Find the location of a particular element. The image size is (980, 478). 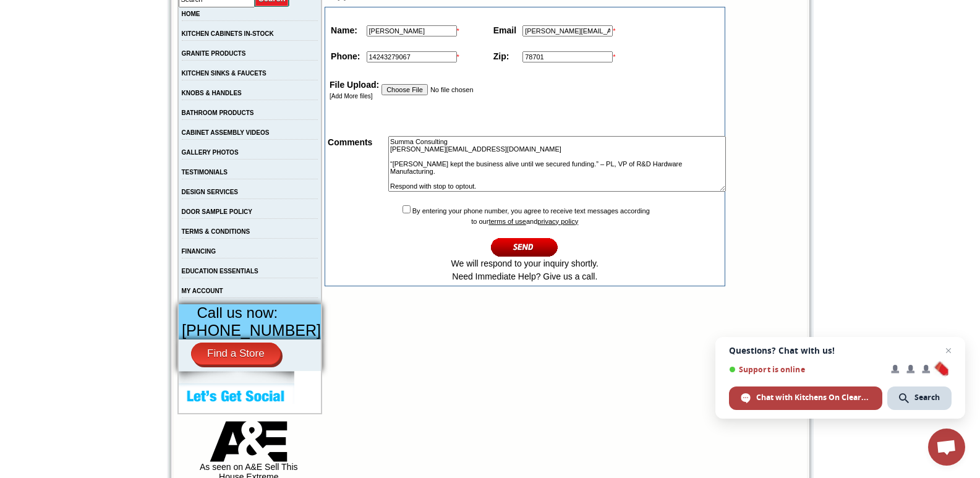

a: Find a Store is located at coordinates (236, 354).